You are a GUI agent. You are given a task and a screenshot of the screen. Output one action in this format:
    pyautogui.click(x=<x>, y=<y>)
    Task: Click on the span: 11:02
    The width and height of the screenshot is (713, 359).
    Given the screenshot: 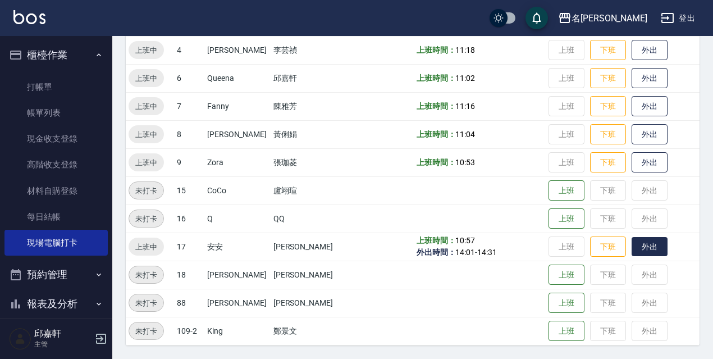 What is the action you would take?
    pyautogui.click(x=465, y=78)
    